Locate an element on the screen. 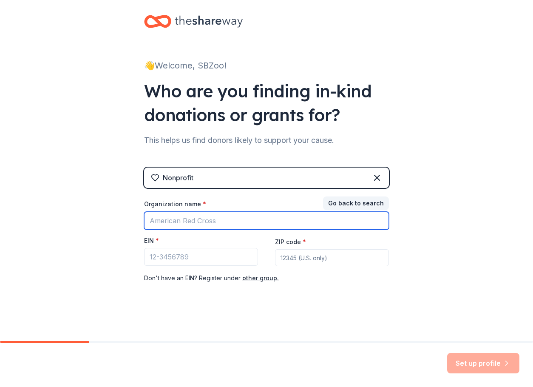  input: American Red Cross is located at coordinates (267, 221).